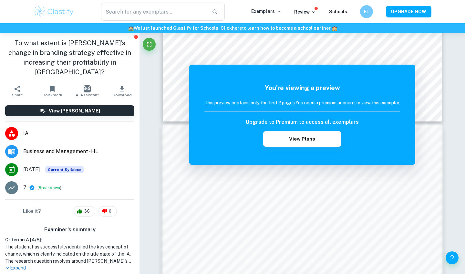 The height and width of the screenshot is (274, 465). I want to click on span: Business and Management - HL, so click(79, 151).